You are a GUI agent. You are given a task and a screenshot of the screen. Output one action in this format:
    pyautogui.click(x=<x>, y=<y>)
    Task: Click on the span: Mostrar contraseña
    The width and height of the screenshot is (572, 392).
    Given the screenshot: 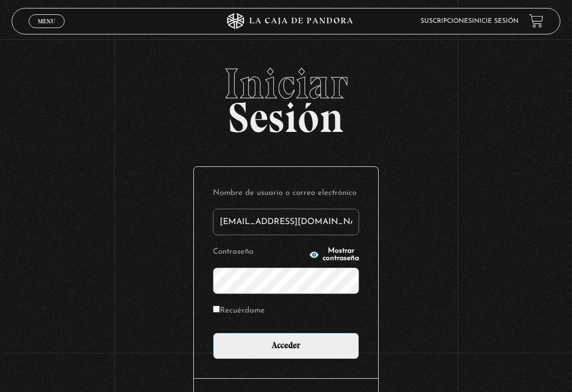 What is the action you would take?
    pyautogui.click(x=341, y=254)
    